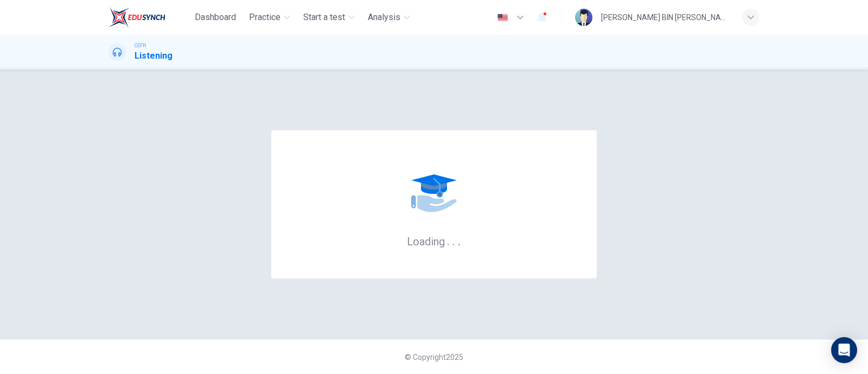  I want to click on span: © Copyright 2025, so click(434, 357).